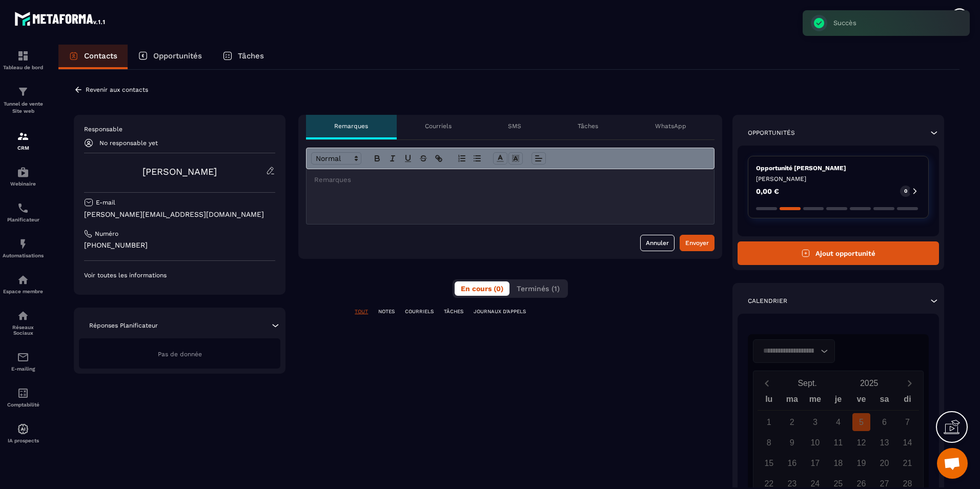  I want to click on div: Envoyer, so click(697, 244).